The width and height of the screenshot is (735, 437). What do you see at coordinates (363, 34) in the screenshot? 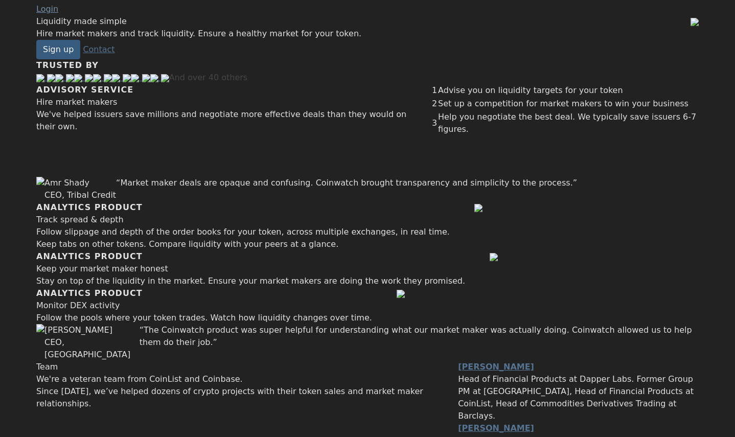
I see `div: Hire market makers and track liquidity. Ensure a healthy market for your token.` at bounding box center [363, 34].